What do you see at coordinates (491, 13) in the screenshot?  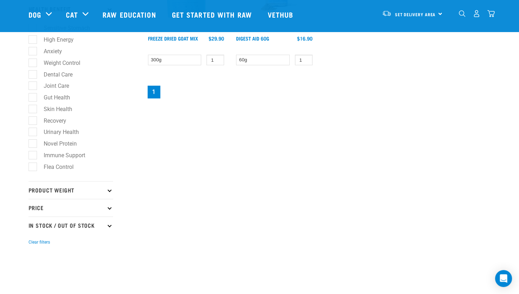 I see `img: home-icon@2x.png` at bounding box center [491, 13].